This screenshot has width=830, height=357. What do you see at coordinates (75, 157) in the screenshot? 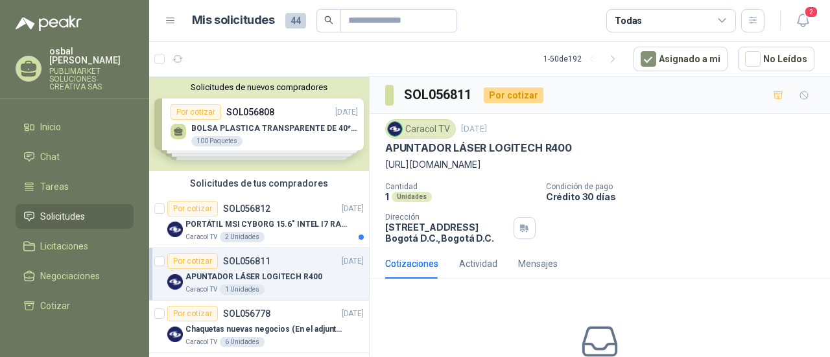
I see `a: Chat` at bounding box center [75, 157].